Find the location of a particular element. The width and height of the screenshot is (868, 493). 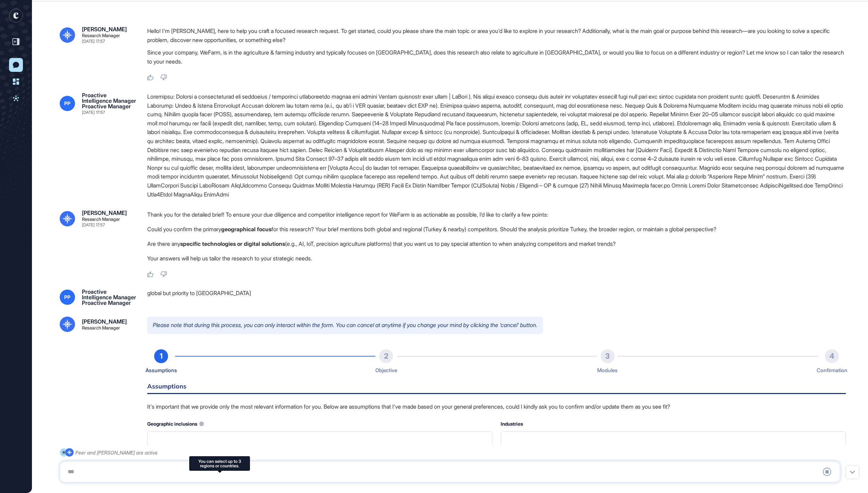

h6: Assumptions is located at coordinates (496, 389).